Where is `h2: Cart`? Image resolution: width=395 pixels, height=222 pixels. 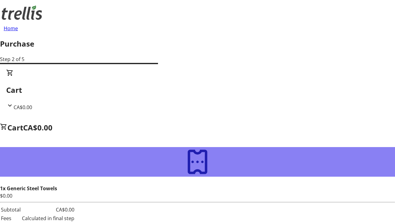
h2: Cart is located at coordinates (197, 90).